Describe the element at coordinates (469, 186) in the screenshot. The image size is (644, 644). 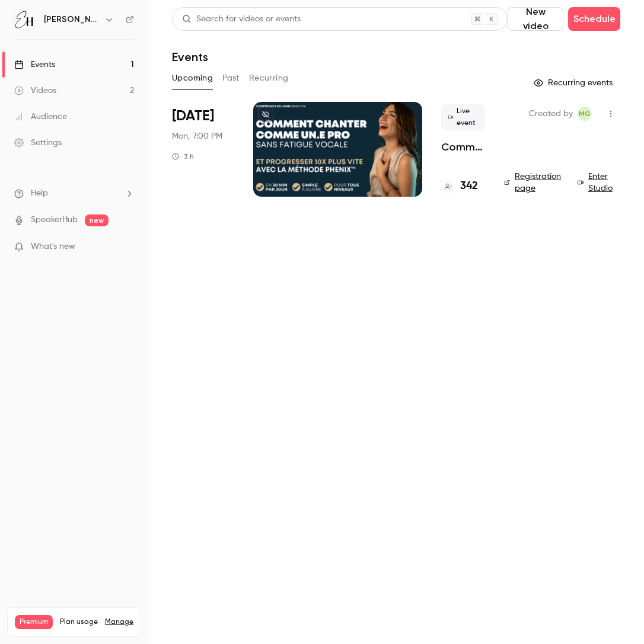
I see `h4: 342` at that location.